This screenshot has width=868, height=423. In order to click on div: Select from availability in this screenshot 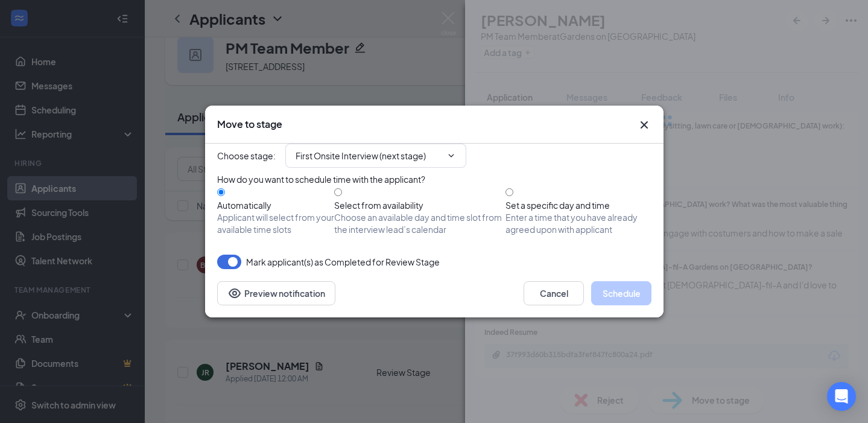, I will do `click(420, 205)`.